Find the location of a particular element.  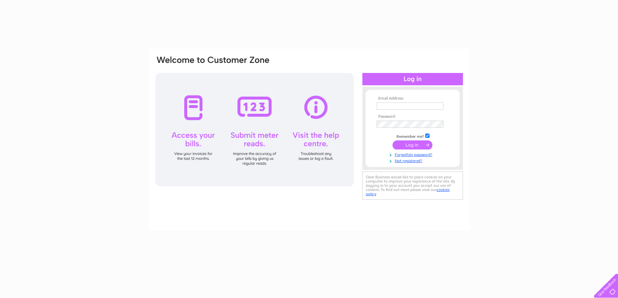

input: Submit is located at coordinates (412, 145).